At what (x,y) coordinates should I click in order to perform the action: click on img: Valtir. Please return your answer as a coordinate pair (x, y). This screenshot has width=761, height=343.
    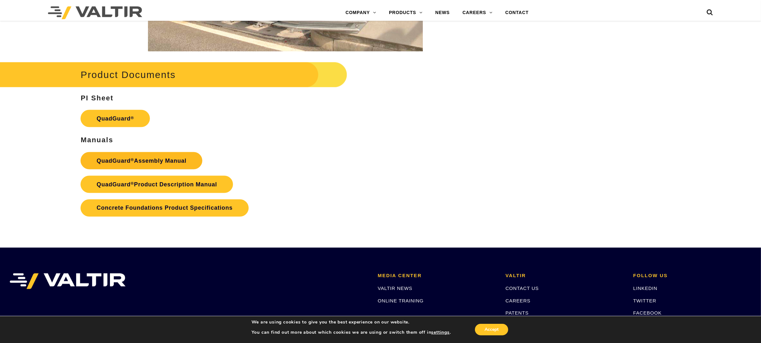
    Looking at the image, I should click on (95, 13).